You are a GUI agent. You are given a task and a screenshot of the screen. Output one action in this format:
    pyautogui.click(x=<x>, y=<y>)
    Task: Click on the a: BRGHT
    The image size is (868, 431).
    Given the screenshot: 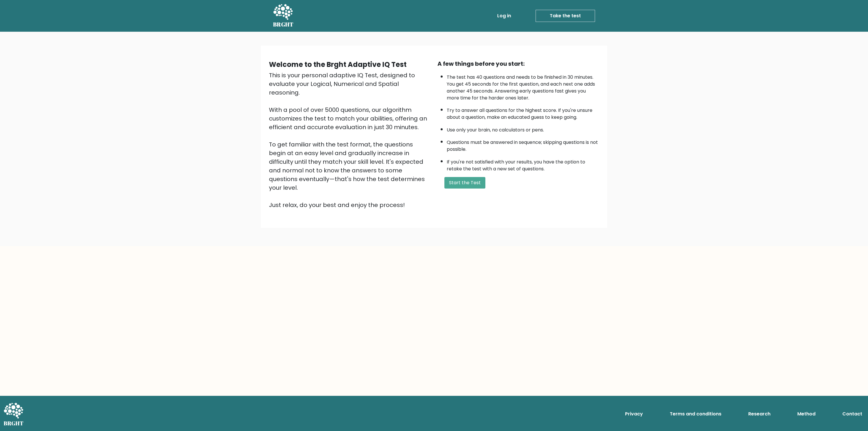 What is the action you would take?
    pyautogui.click(x=283, y=16)
    